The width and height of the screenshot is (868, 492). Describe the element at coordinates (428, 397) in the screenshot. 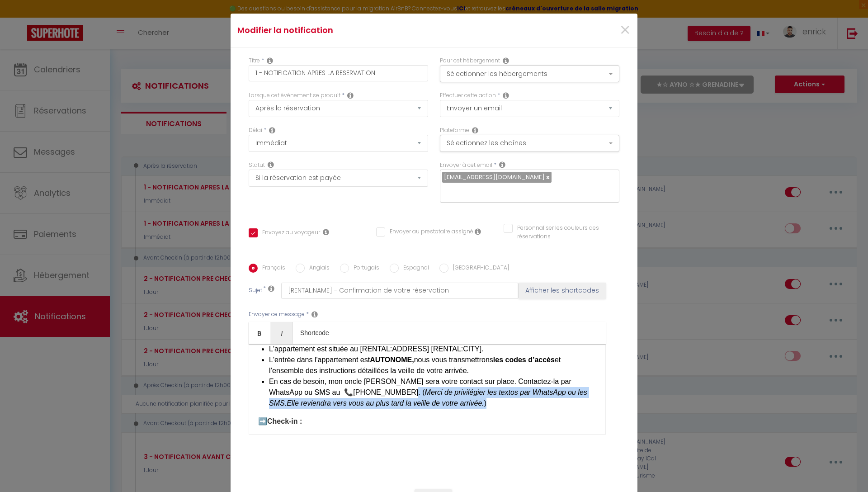

I see `em: Merci de privilégier ​les textos par WhatsApp ou les SMS.` at that location.